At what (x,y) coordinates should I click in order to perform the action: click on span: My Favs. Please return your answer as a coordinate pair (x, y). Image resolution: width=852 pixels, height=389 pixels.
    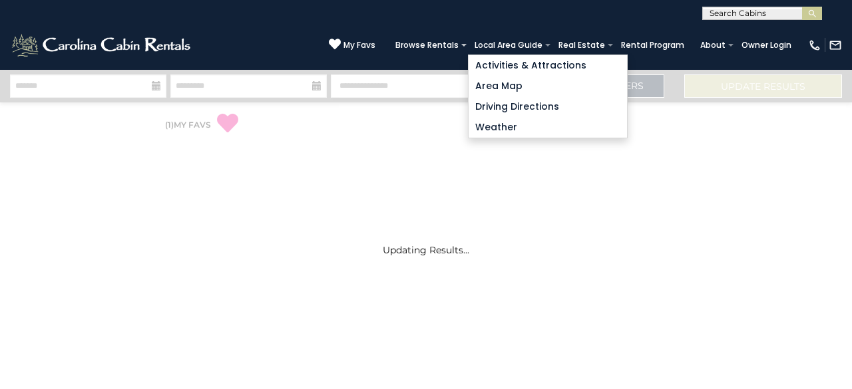
    Looking at the image, I should click on (359, 45).